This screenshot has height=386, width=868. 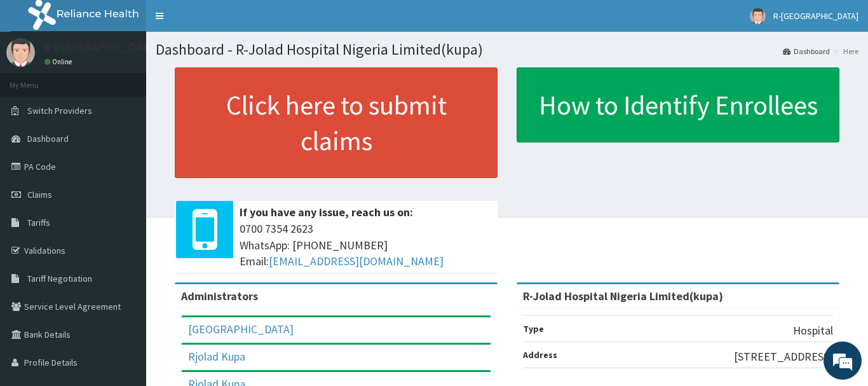 What do you see at coordinates (533, 329) in the screenshot?
I see `b: Type` at bounding box center [533, 329].